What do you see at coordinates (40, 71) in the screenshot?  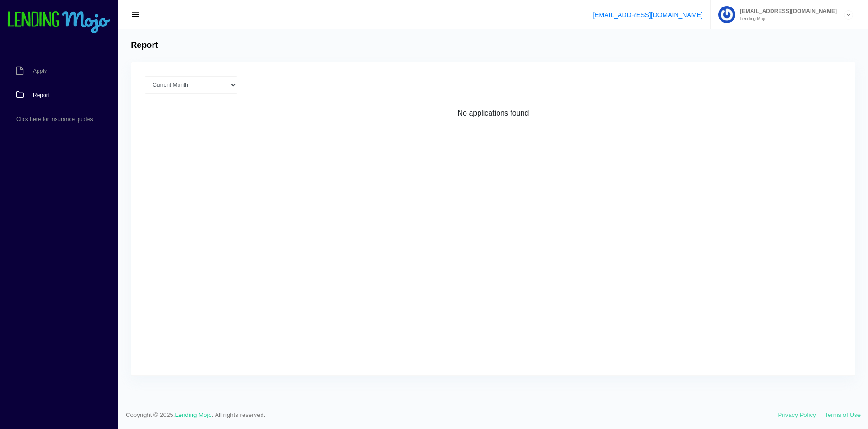 I see `span: Apply` at bounding box center [40, 71].